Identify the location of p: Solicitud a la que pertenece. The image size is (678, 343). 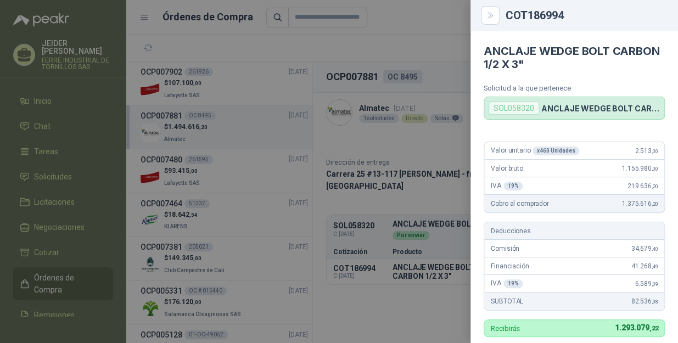
(574, 88).